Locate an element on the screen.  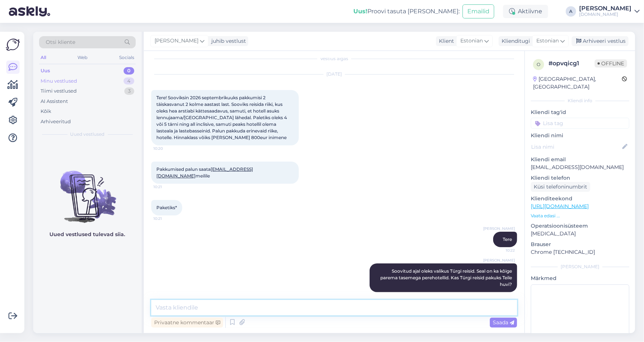
span: 10:22 is located at coordinates (501, 250).